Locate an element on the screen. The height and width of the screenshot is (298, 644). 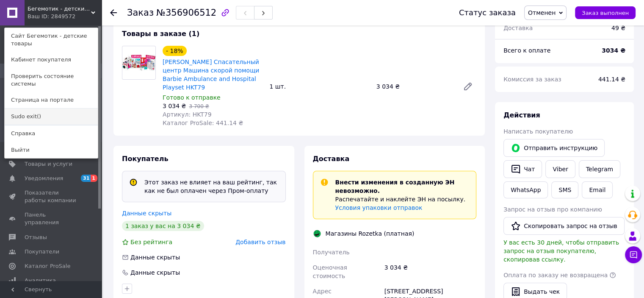
button: Чат с покупателем is located at coordinates (634, 255).